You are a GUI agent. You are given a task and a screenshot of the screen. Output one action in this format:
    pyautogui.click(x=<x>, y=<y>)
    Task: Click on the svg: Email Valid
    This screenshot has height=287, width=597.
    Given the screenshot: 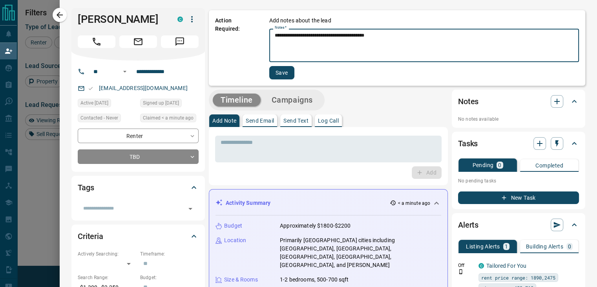 What is the action you would take?
    pyautogui.click(x=91, y=88)
    